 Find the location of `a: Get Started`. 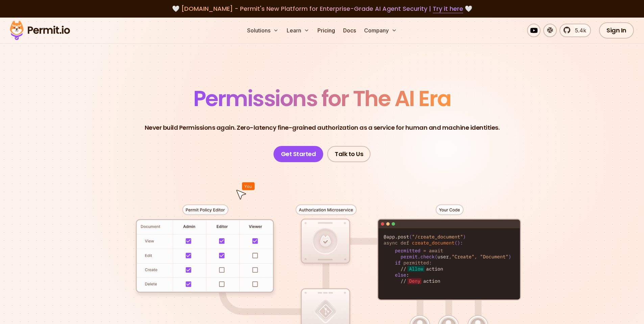

a: Get Started is located at coordinates (299, 154).